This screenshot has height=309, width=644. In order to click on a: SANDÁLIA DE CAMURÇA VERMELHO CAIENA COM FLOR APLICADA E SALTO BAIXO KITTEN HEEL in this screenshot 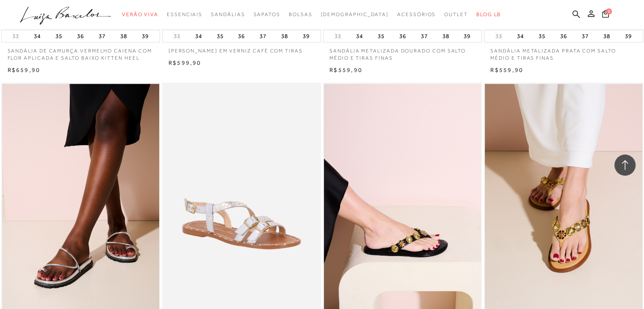, I will do `click(80, 52)`.